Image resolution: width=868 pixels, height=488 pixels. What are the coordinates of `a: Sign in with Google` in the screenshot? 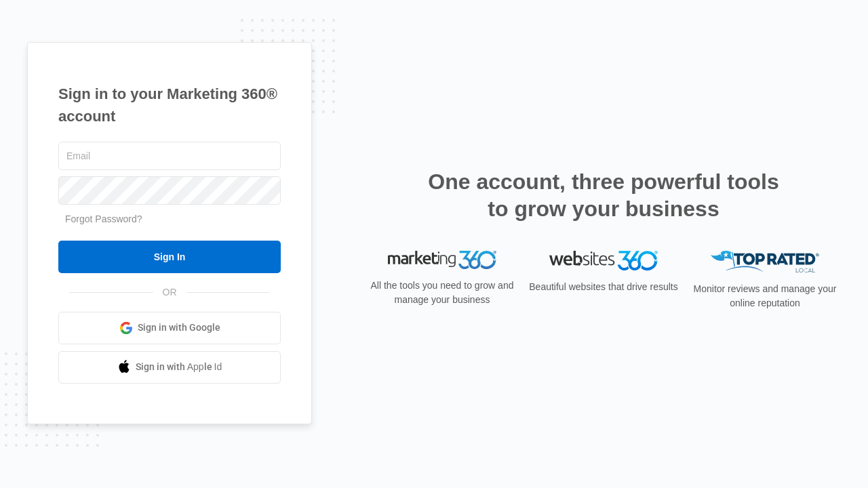 It's located at (170, 328).